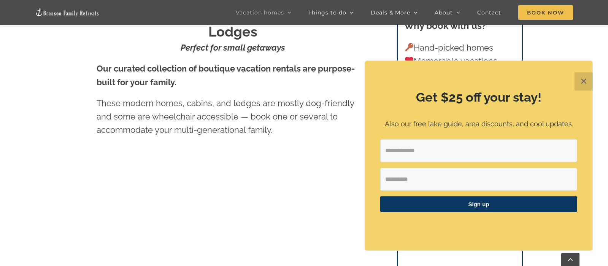 This screenshot has height=266, width=608. I want to click on button: Close, so click(584, 81).